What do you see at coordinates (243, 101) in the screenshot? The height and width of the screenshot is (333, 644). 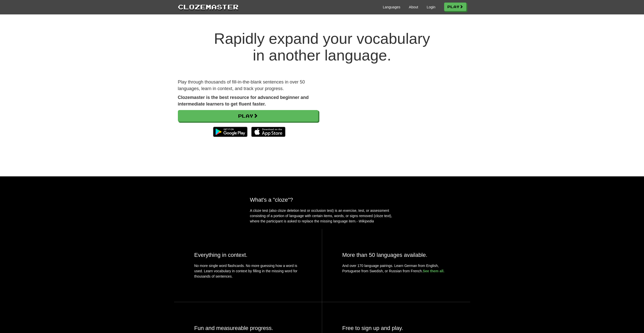 I see `strong: Clozemaster is the best resource for advanced beginner and intermediate learners to get fluent fa...` at bounding box center [243, 101].